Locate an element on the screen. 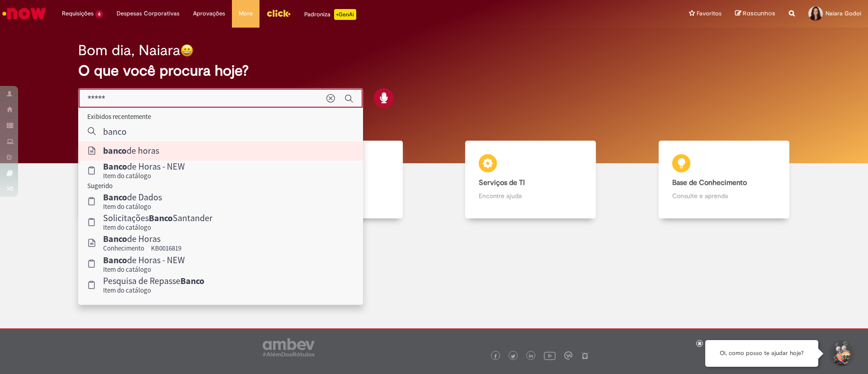  img: logo_footer_facebook.png is located at coordinates (495, 356).